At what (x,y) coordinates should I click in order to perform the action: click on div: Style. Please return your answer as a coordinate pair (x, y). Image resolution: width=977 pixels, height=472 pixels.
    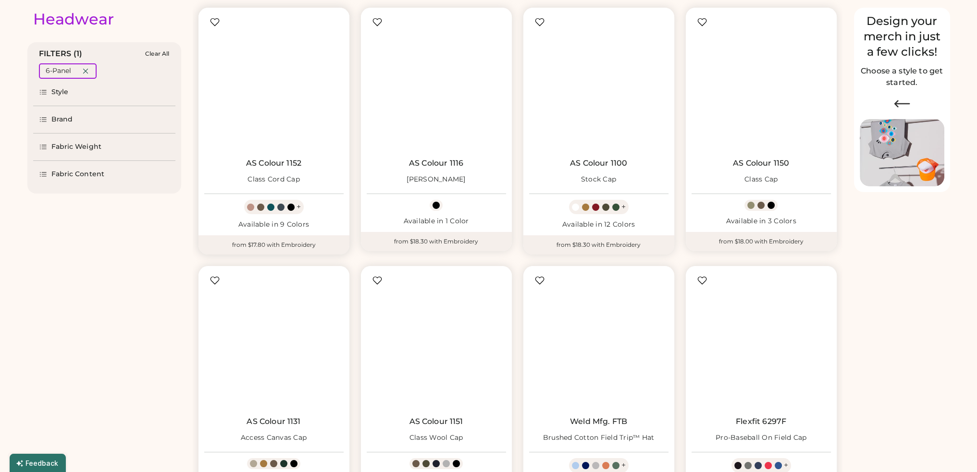
    Looking at the image, I should click on (60, 92).